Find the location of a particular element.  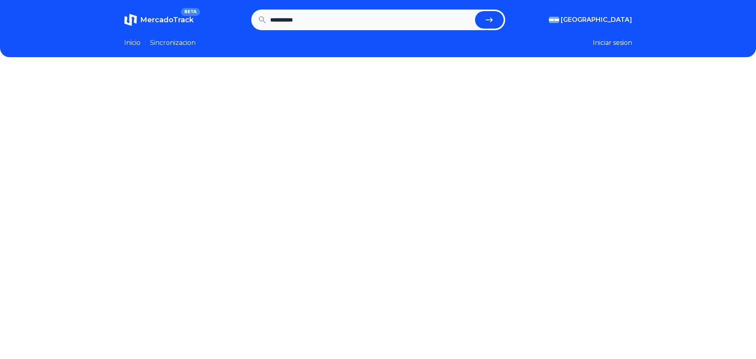

span: MercadoTrack is located at coordinates (167, 20).